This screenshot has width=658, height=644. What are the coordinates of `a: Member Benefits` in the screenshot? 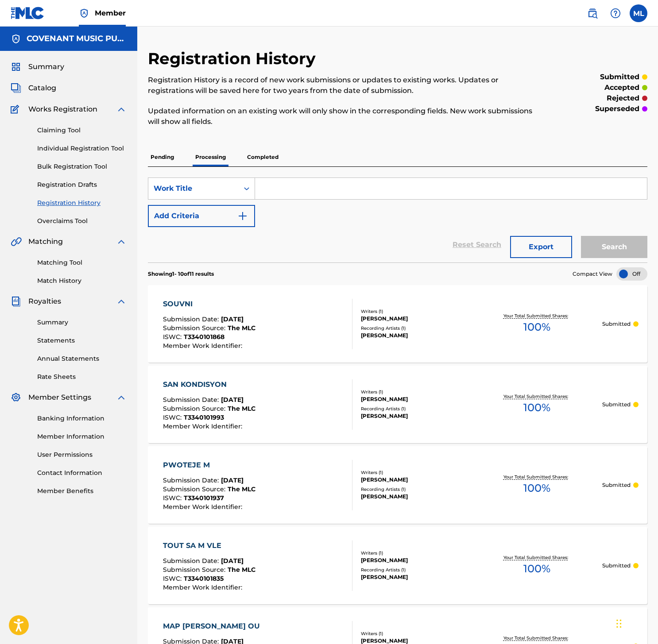 It's located at (82, 491).